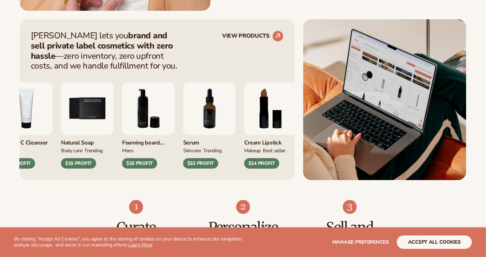 The width and height of the screenshot is (486, 257). I want to click on div: BEST SELLER, so click(274, 150).